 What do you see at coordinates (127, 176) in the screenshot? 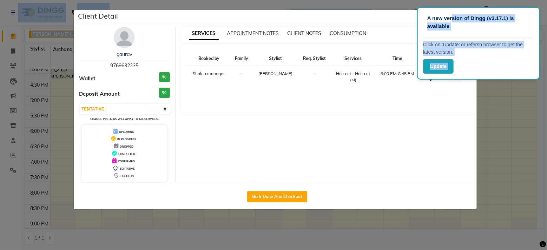
I see `span: CHECK-IN` at bounding box center [127, 176].